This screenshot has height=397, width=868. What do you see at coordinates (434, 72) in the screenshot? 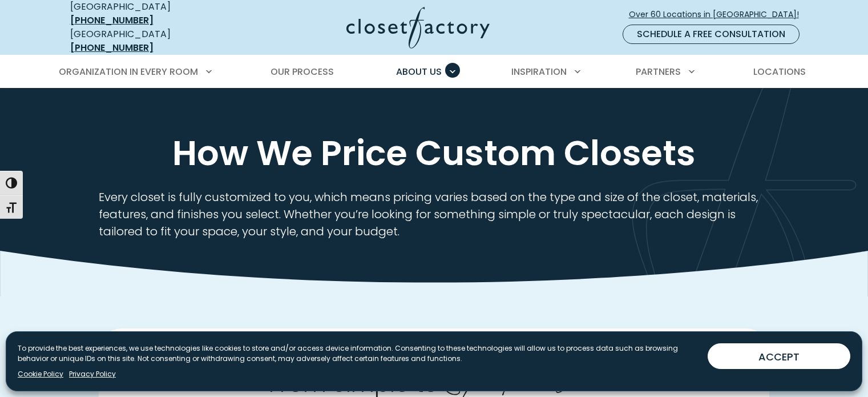
I see `nav: Primary Menu` at bounding box center [434, 72].